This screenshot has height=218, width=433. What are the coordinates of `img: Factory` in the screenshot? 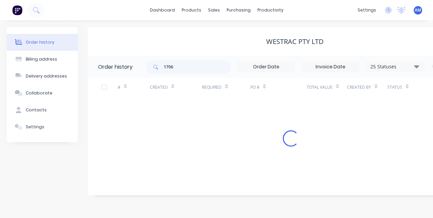 It's located at (17, 10).